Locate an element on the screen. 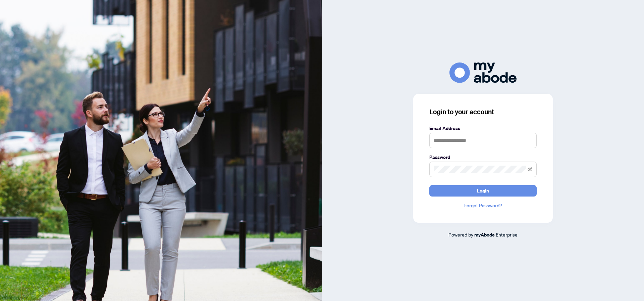 This screenshot has height=301, width=644. a: Forgot Password? is located at coordinates (483, 206).